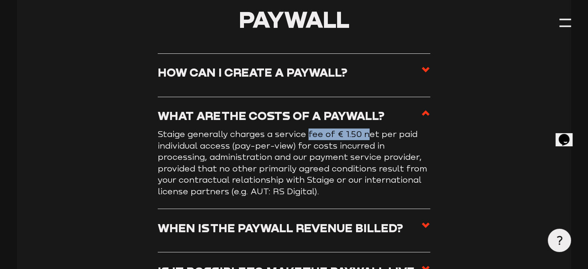 Image resolution: width=588 pixels, height=269 pixels. Describe the element at coordinates (252, 72) in the screenshot. I see `h3: How can I create a paywall?` at that location.